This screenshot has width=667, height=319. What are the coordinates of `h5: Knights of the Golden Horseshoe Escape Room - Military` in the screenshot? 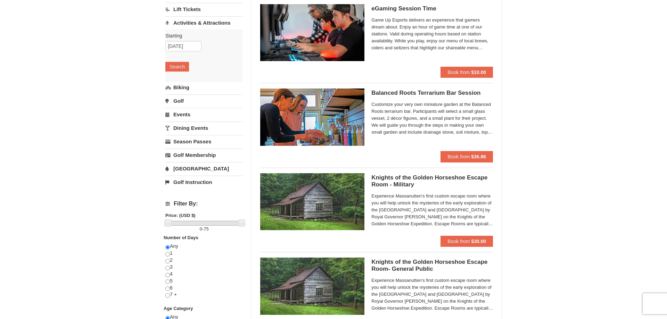 It's located at (432, 181).